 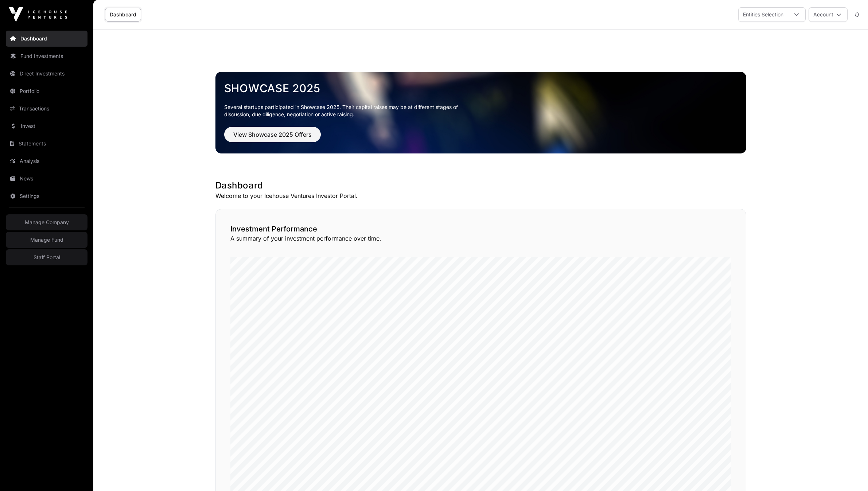 What do you see at coordinates (47, 126) in the screenshot?
I see `a: Invest` at bounding box center [47, 126].